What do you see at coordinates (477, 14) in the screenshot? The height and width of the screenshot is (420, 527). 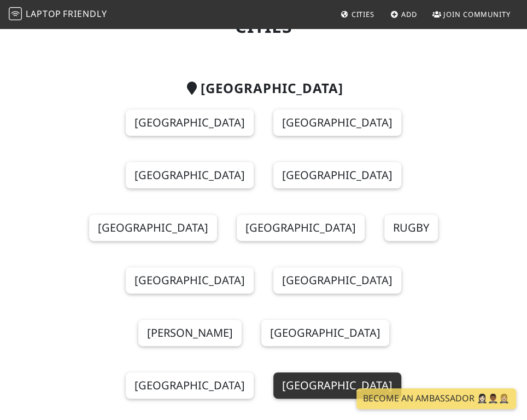 I see `span: Join Community` at bounding box center [477, 14].